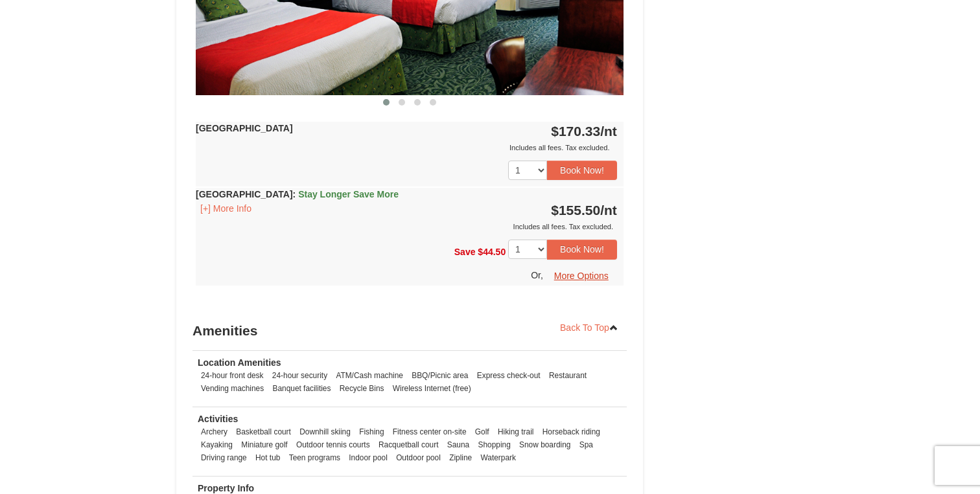 This screenshot has height=494, width=980. I want to click on li: Vending machines, so click(232, 388).